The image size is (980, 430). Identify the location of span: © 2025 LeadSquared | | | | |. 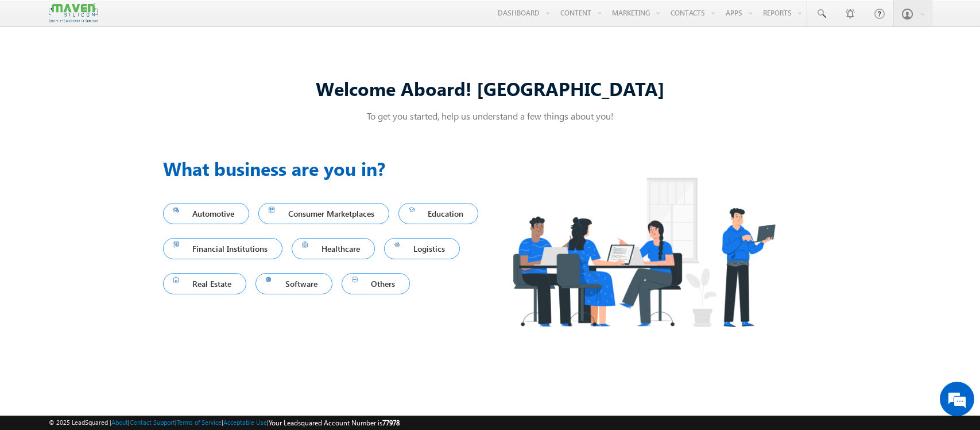
(224, 422).